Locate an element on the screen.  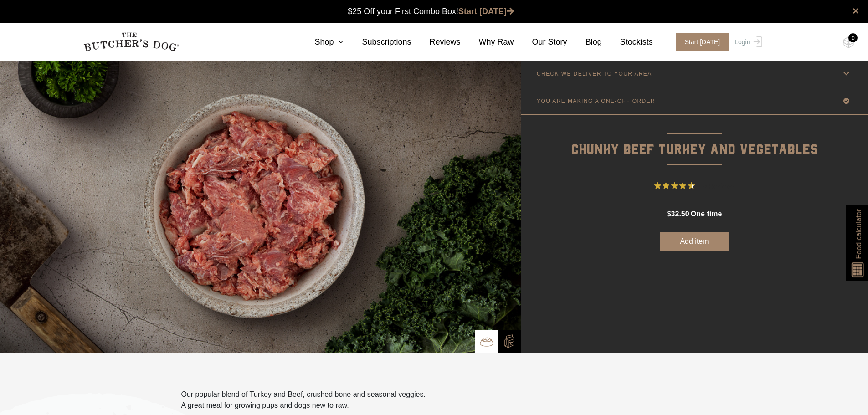
p: Chunky Beef Turkey and Vegetables is located at coordinates (694, 138).